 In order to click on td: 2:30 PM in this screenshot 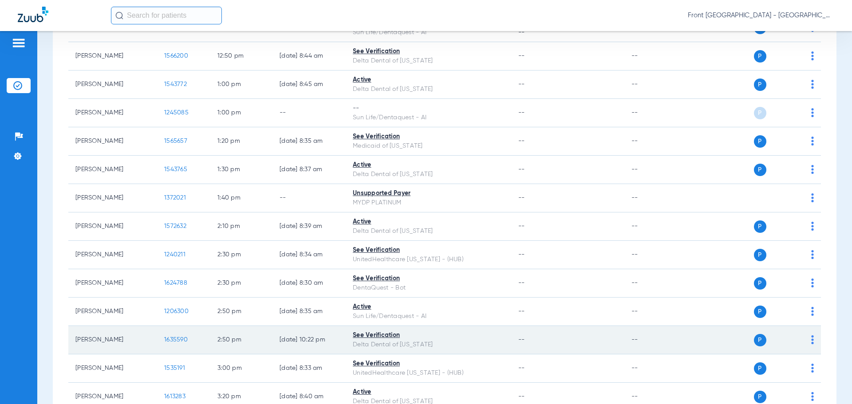, I will do `click(241, 255)`.